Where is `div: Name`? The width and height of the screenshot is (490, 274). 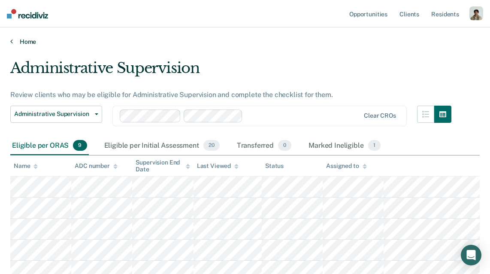
div: Name is located at coordinates (26, 166).